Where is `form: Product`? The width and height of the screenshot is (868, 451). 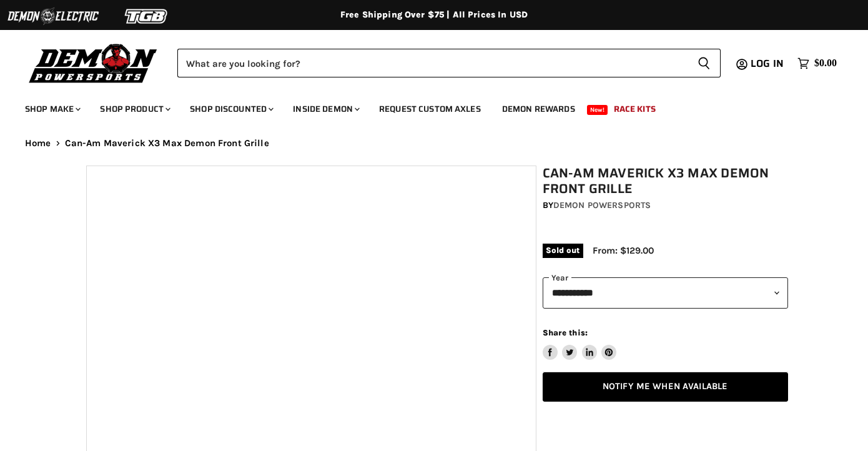 form: Product is located at coordinates (449, 63).